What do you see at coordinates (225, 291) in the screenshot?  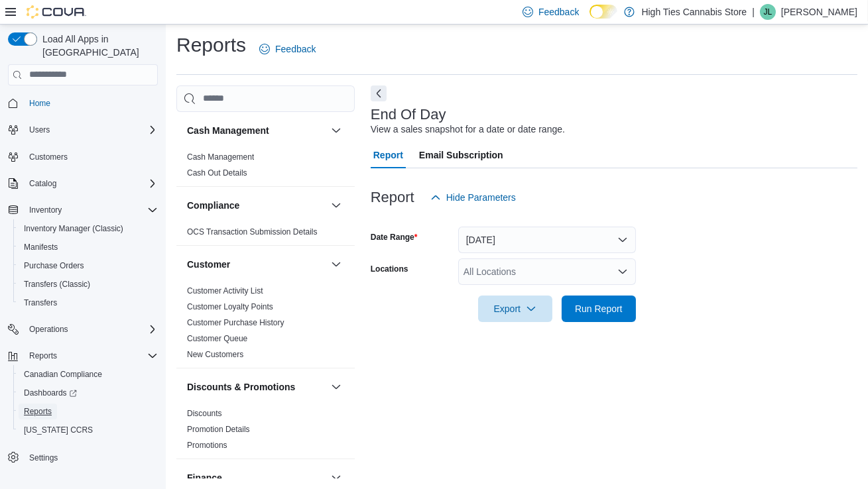 I see `span: Customer Activity List` at bounding box center [225, 291].